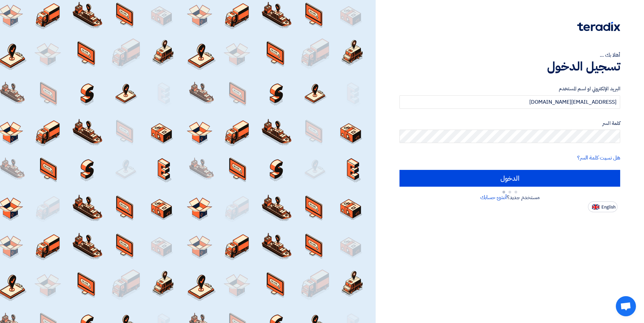 Image resolution: width=644 pixels, height=323 pixels. I want to click on button: English, so click(603, 207).